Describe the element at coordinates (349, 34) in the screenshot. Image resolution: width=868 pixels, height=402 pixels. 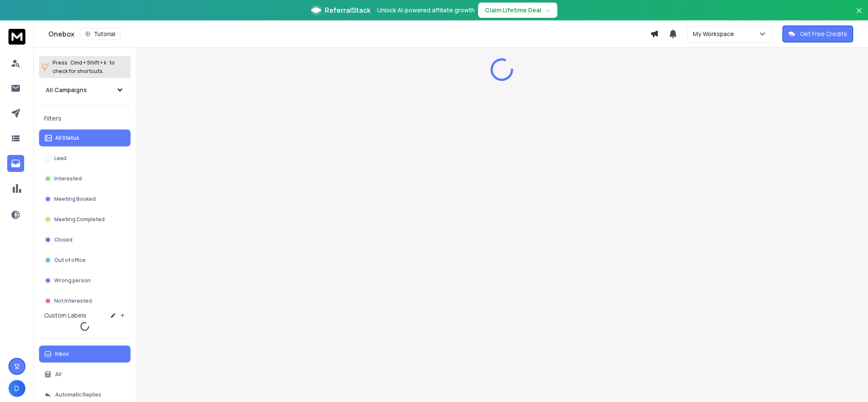
I see `div: Onebox` at that location.